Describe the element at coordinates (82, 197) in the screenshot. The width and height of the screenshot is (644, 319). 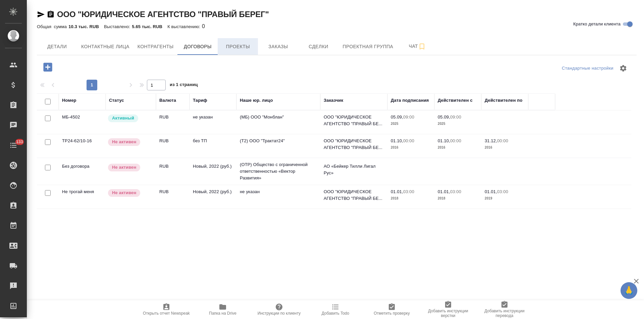
I see `td: Не трогай меня` at that location.